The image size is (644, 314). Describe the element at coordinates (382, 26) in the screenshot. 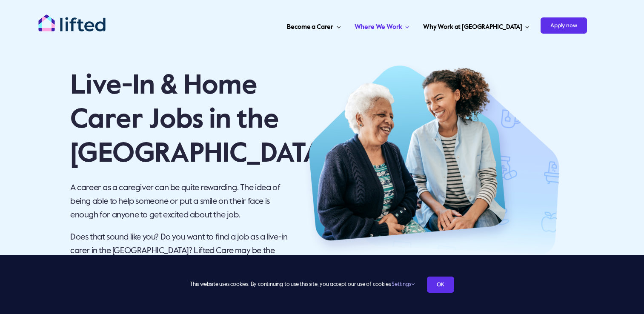

I see `a: Where We Work` at that location.